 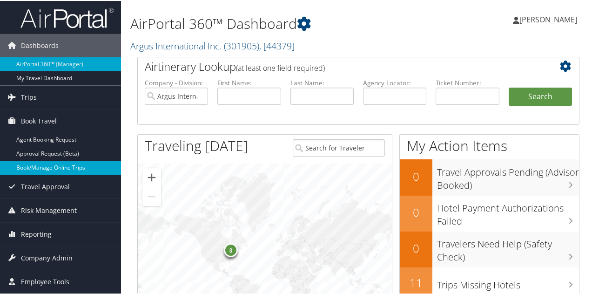 What do you see at coordinates (152, 176) in the screenshot?
I see `button: Zoom in` at bounding box center [152, 176].